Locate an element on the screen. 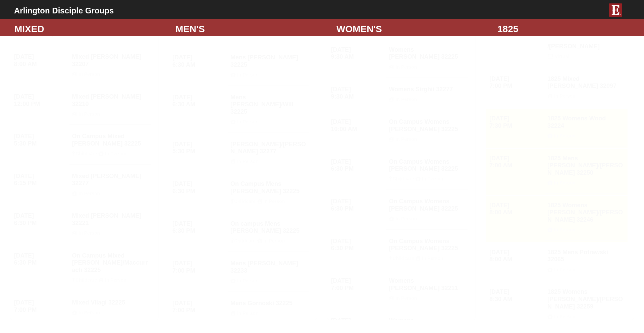 This screenshot has width=644, height=333. h4: Womens Sirghii 32277 is located at coordinates (427, 94).